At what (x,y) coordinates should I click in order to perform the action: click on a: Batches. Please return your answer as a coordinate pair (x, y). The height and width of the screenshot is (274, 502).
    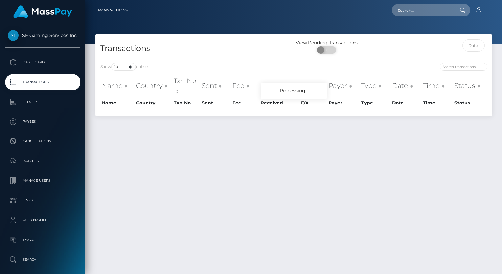
    Looking at the image, I should click on (43, 161).